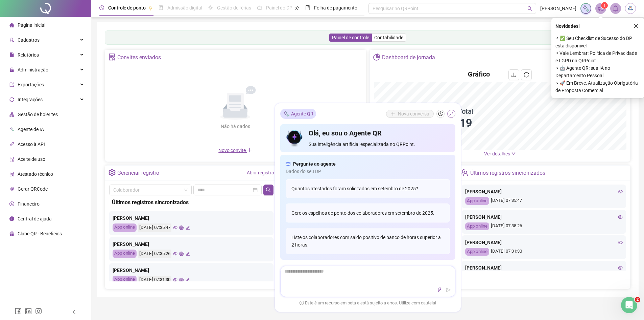 Image resolution: width=644 pixels, height=320 pixels. I want to click on span: lock, so click(12, 70).